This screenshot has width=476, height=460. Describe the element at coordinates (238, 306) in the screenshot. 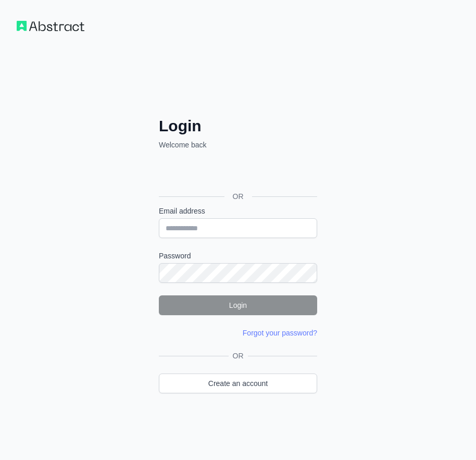

I see `button: Login` at that location.